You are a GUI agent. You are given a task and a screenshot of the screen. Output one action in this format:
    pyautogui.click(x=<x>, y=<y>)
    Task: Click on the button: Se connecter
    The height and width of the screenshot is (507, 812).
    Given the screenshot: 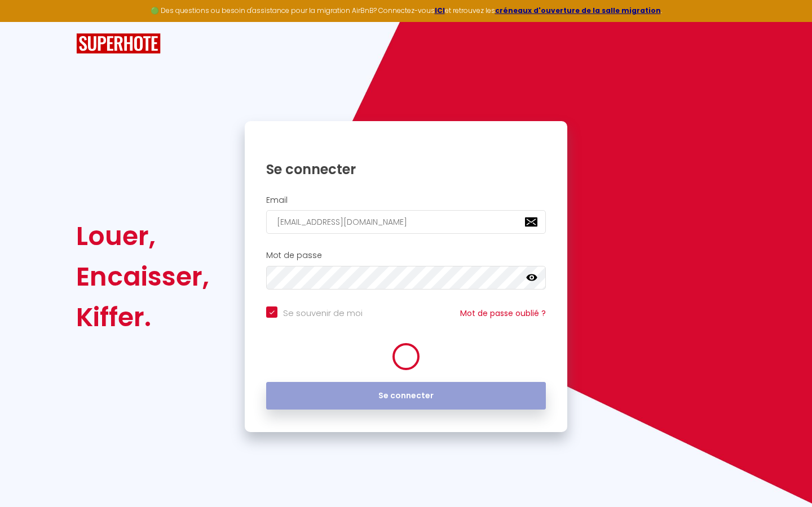 What is the action you would take?
    pyautogui.click(x=406, y=396)
    